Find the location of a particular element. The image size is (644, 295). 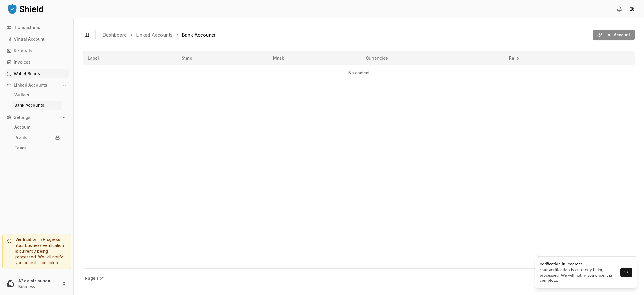

nav: breadcrumb is located at coordinates (346, 35).